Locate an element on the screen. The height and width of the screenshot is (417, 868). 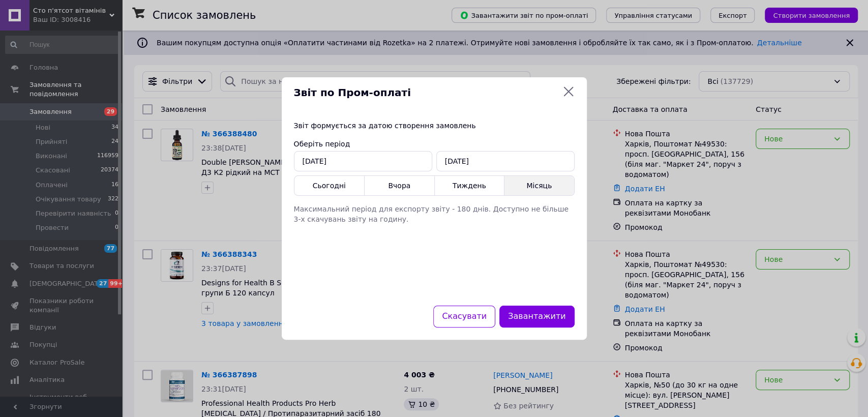
button: Завантажити is located at coordinates (536, 316).